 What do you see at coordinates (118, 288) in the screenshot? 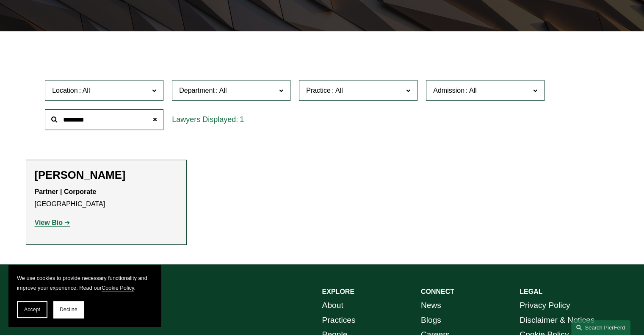
I see `a: Cookie Policy` at bounding box center [118, 288].